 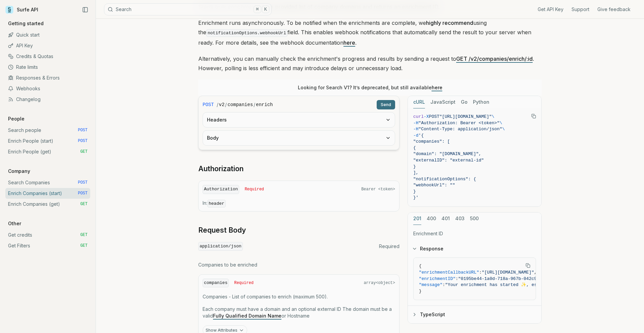 I want to click on a: Search people POST, so click(x=48, y=130).